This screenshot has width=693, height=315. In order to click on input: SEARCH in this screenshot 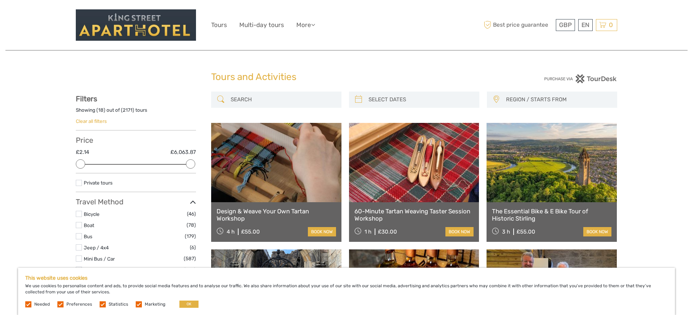, I will do `click(282, 100)`.